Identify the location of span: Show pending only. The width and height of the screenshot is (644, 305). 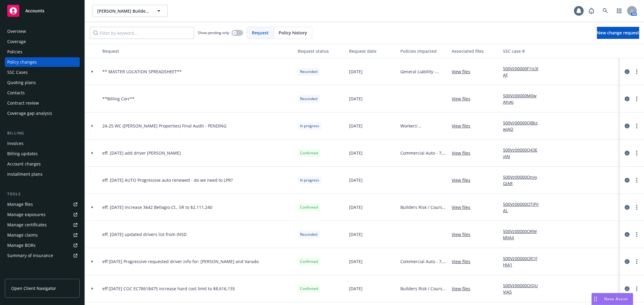
(213, 33).